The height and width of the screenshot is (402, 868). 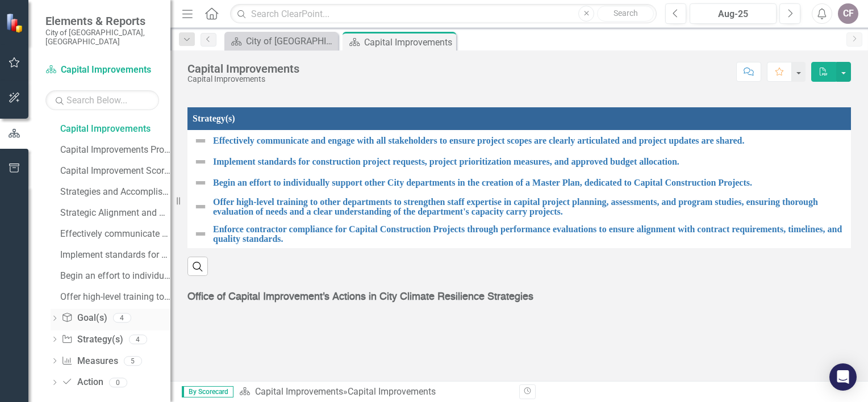 What do you see at coordinates (848, 14) in the screenshot?
I see `div: CF` at bounding box center [848, 14].